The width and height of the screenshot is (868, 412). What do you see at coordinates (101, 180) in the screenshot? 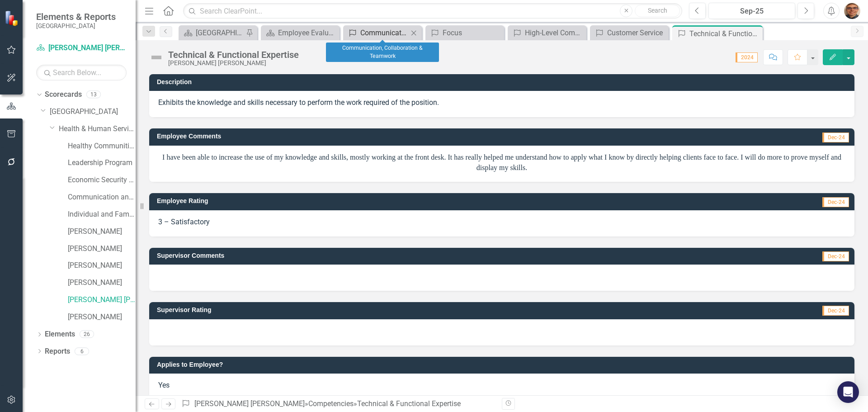
I see `a: Economic Security Program` at bounding box center [101, 180].